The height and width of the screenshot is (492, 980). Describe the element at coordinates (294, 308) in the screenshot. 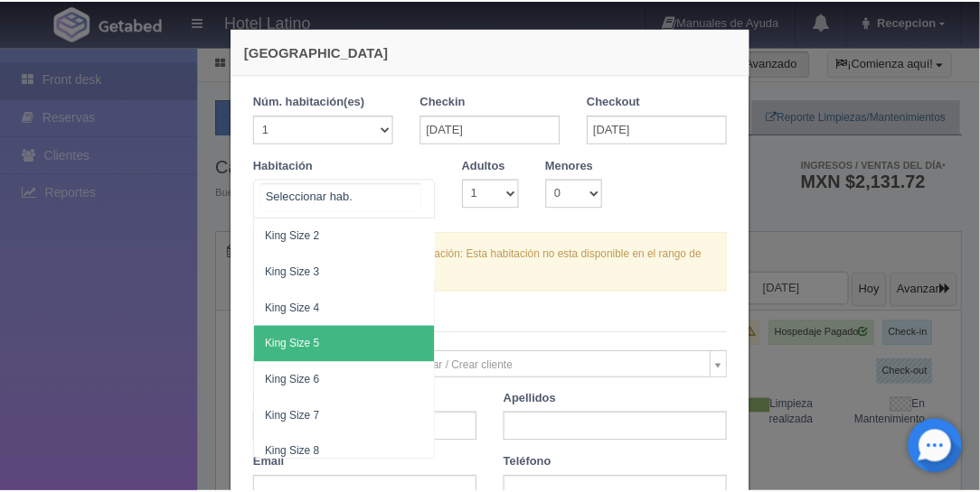

I see `span: King Size 4` at that location.